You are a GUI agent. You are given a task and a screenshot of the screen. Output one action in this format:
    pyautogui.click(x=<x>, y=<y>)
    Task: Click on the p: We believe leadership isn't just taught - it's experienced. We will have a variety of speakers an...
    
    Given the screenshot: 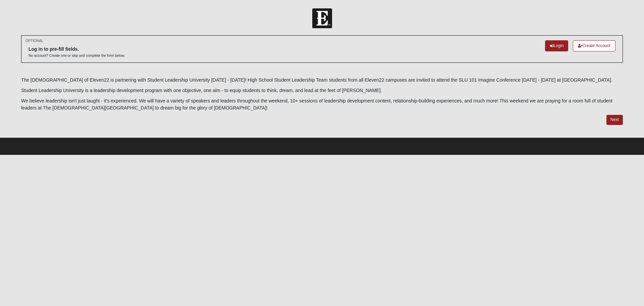 What is the action you would take?
    pyautogui.click(x=322, y=104)
    